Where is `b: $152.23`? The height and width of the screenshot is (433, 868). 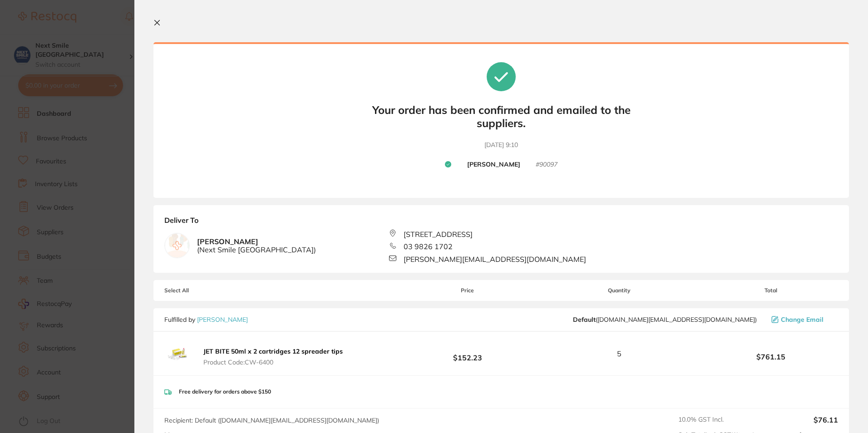
b: $152.23 is located at coordinates (468, 354).